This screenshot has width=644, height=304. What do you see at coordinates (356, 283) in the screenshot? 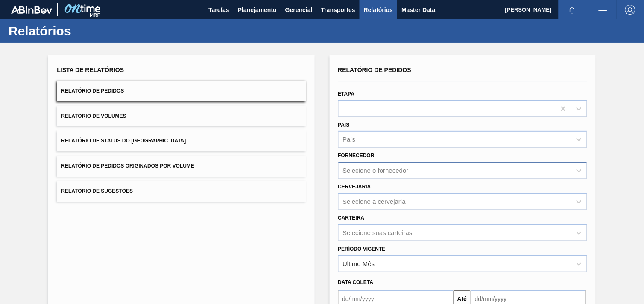
I see `span: Data coleta` at bounding box center [356, 283].